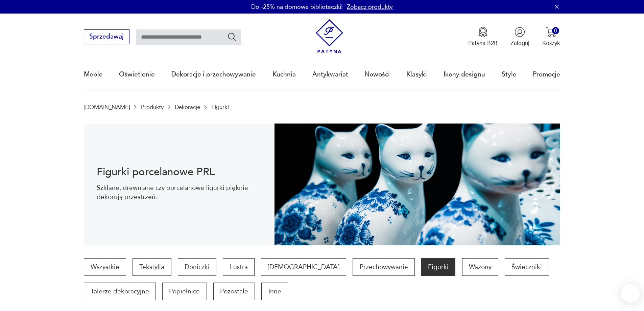 The height and width of the screenshot is (311, 644). I want to click on a: Produkty, so click(152, 107).